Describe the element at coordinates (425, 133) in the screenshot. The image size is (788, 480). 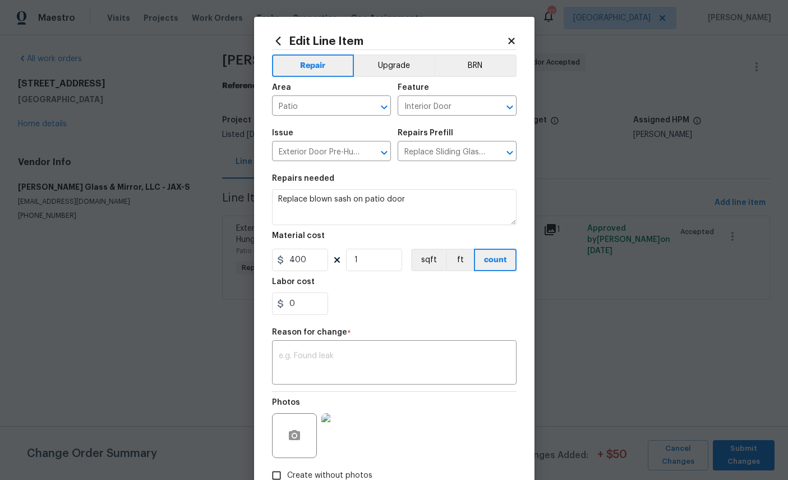
I see `h5: Repairs Prefill` at that location.